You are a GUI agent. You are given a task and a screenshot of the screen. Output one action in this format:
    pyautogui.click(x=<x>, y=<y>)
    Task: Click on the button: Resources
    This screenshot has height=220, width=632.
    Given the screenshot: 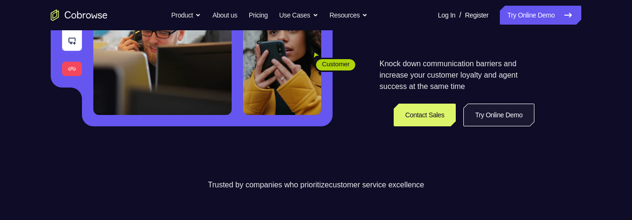 What is the action you would take?
    pyautogui.click(x=349, y=15)
    